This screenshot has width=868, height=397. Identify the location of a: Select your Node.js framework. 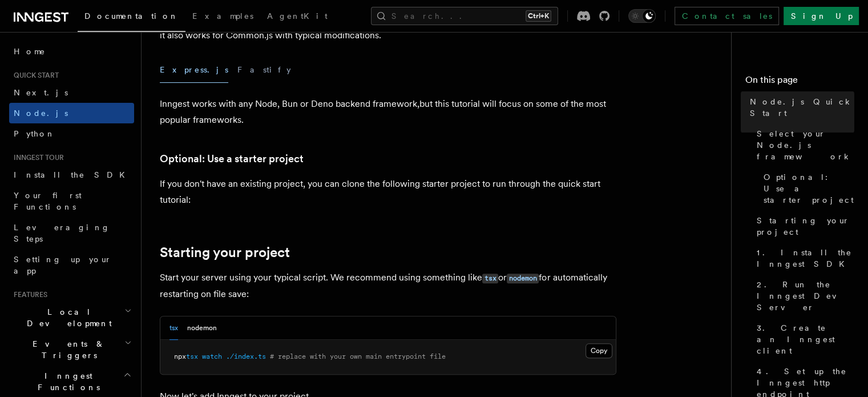
(803, 145).